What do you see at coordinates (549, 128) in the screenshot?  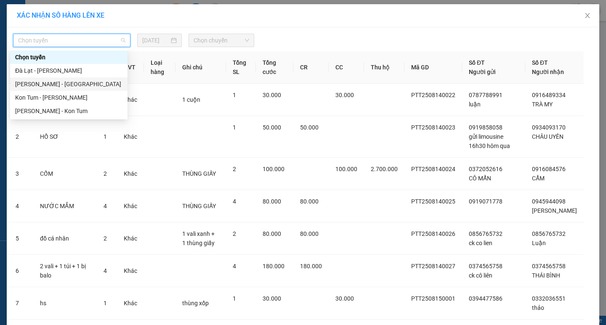 I see `span: 0934093170` at bounding box center [549, 128].